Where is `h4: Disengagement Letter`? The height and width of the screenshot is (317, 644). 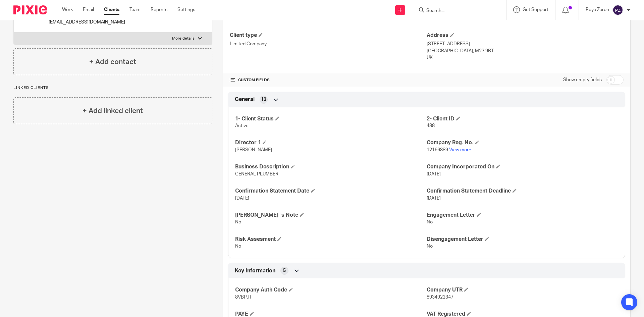
h4: Disengagement Letter is located at coordinates (523, 239).